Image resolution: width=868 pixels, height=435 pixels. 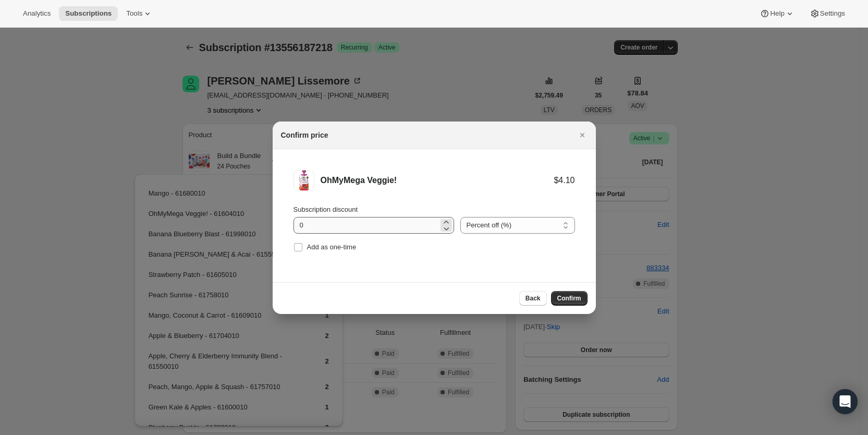 What do you see at coordinates (845, 401) in the screenshot?
I see `div: Open Intercom Messenger` at bounding box center [845, 401].